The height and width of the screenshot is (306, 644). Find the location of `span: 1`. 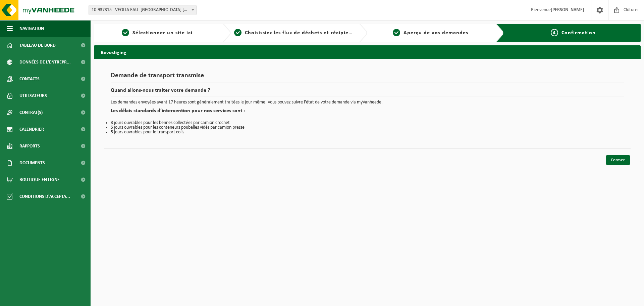

span: 1 is located at coordinates (126, 32).